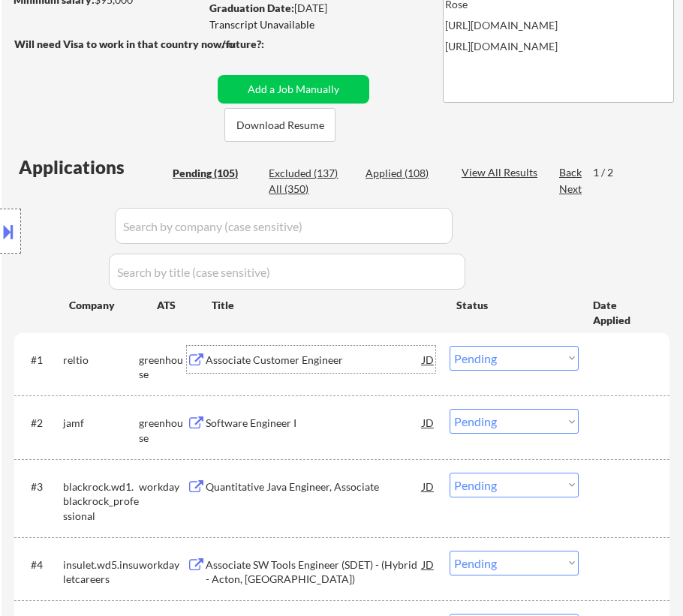 This screenshot has height=616, width=683. What do you see at coordinates (40, 487) in the screenshot?
I see `div: #3` at bounding box center [40, 487].